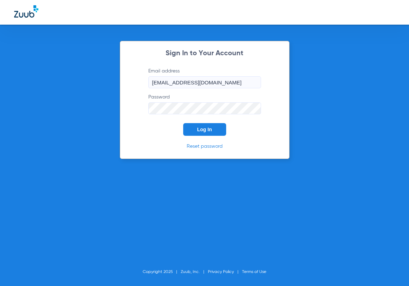 The width and height of the screenshot is (409, 286). I want to click on input: Email address, so click(204, 82).